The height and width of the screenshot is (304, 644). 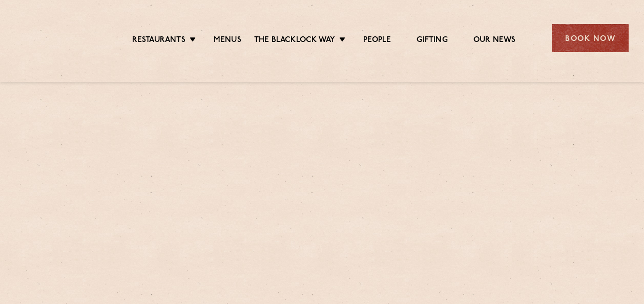 What do you see at coordinates (432, 41) in the screenshot?
I see `a: Gifting` at bounding box center [432, 41].